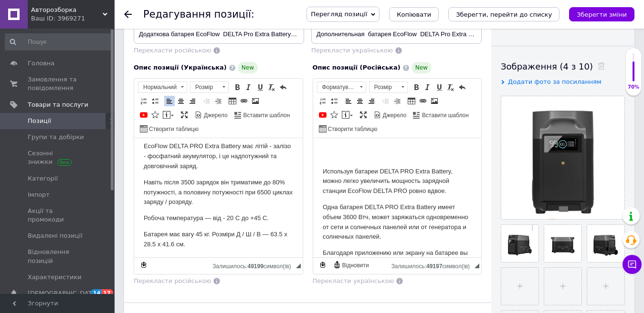  What do you see at coordinates (58, 42) in the screenshot?
I see `input: Пошук` at bounding box center [58, 42].